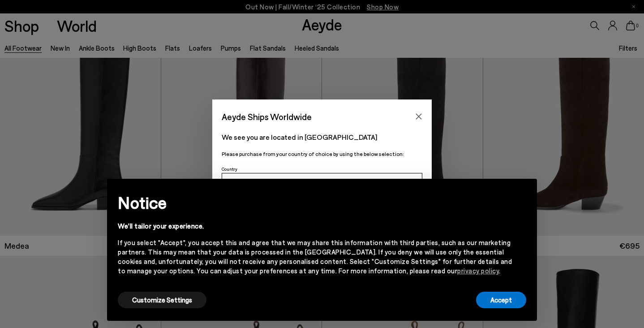 The width and height of the screenshot is (644, 328). I want to click on a: privacy policy, so click(478, 271).